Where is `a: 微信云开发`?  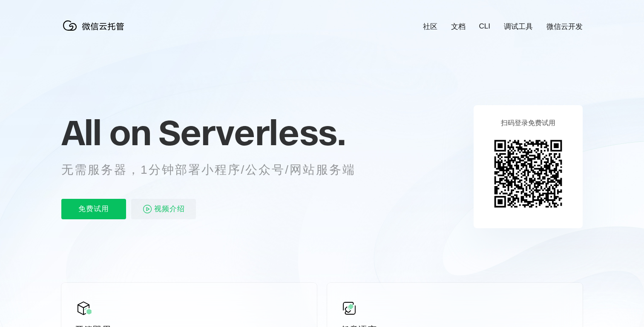 a: 微信云开发 is located at coordinates (565, 27).